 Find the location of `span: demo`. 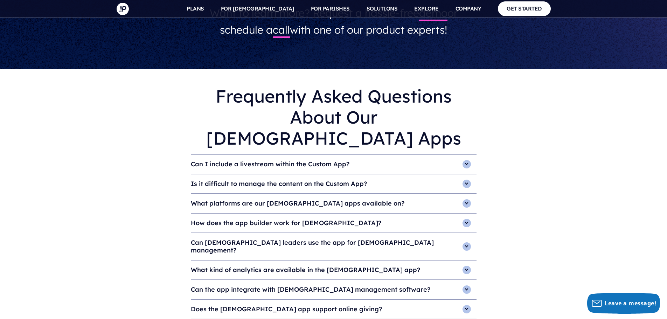

span: demo is located at coordinates (433, 14).